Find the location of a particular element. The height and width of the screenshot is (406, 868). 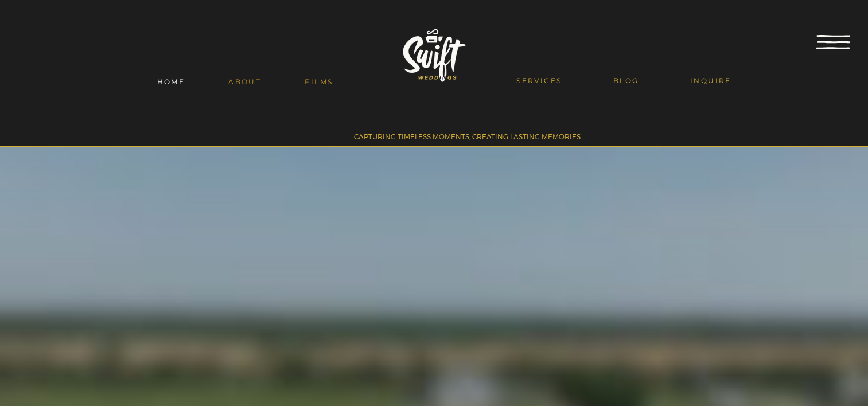

span: INQUIRE is located at coordinates (711, 80).